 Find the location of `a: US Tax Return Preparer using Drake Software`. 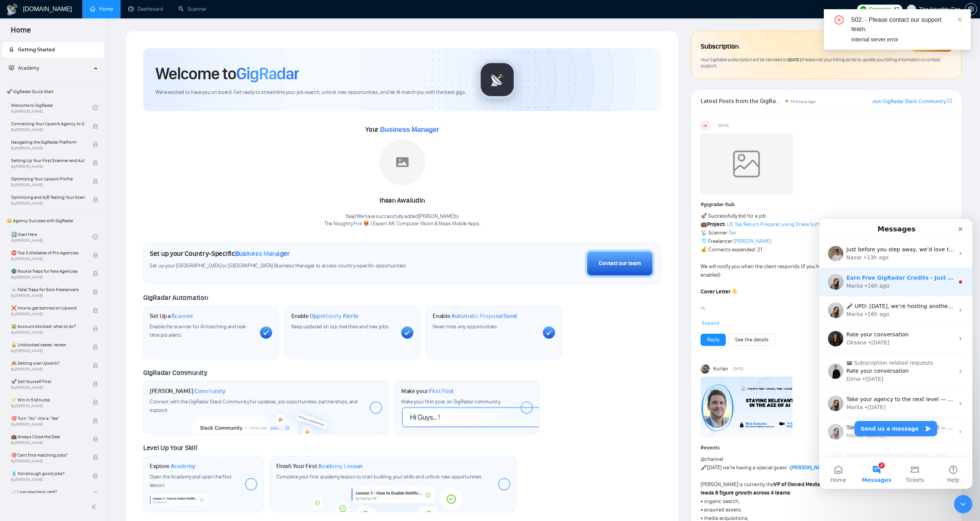

a: US Tax Return Preparer using Drake Software is located at coordinates (779, 224).